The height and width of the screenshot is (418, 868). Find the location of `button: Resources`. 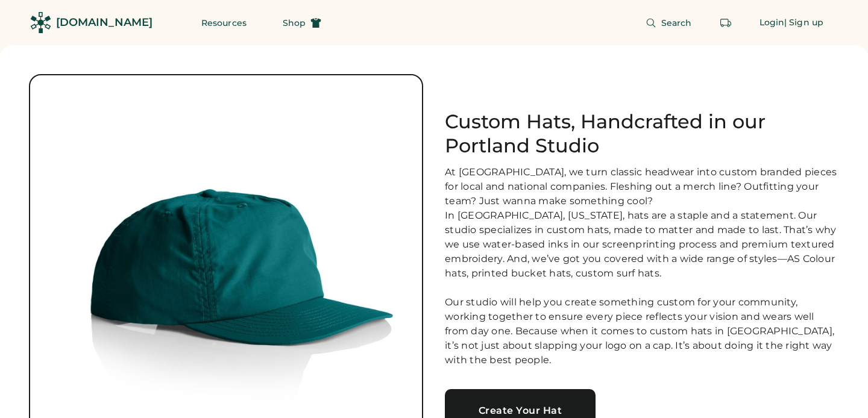

button: Resources is located at coordinates (224, 23).